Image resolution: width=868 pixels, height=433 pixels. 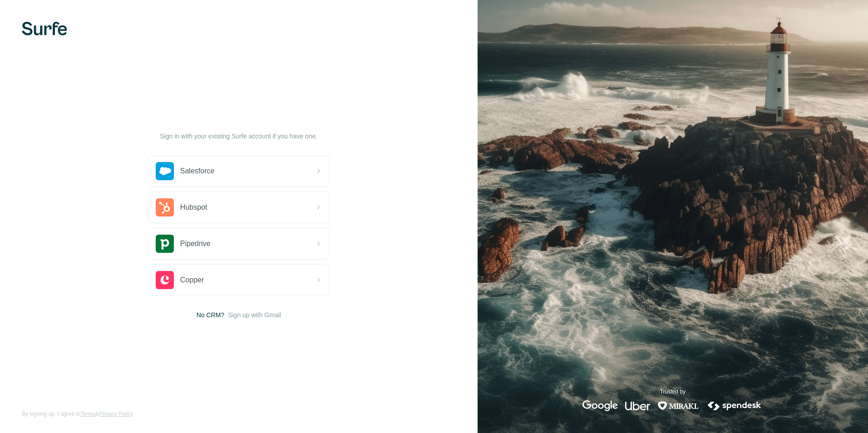 I want to click on img: Surfe's logo, so click(x=44, y=29).